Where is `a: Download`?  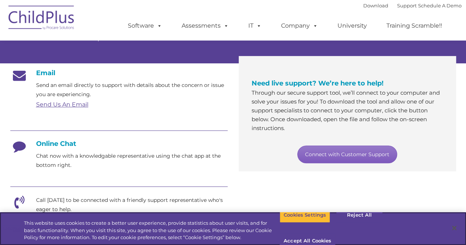 a: Download is located at coordinates (376, 6).